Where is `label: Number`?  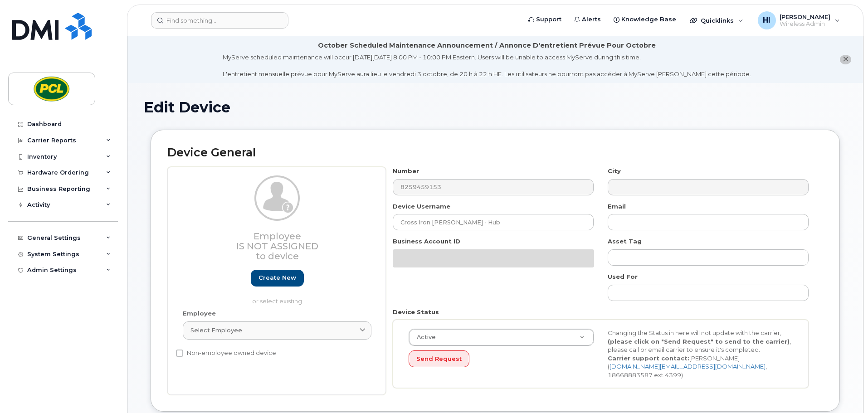
label: Number is located at coordinates (405, 171).